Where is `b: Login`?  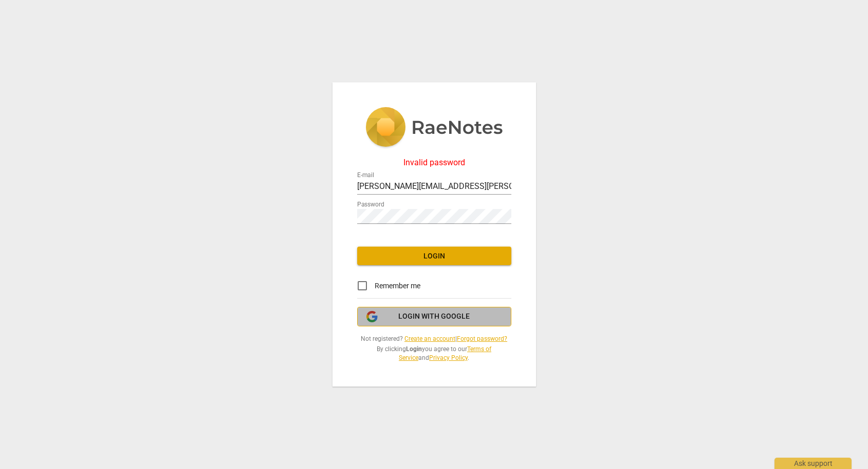
b: Login is located at coordinates (414, 349).